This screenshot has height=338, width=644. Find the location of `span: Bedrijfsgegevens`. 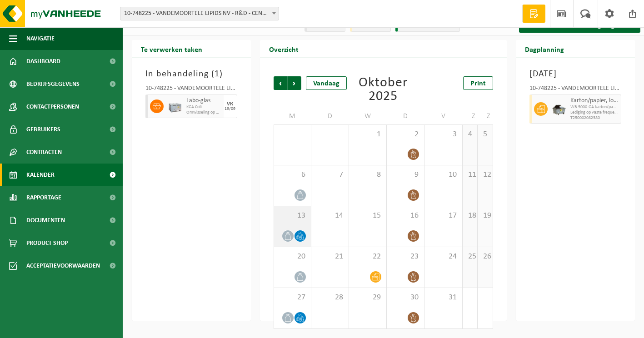

span: Bedrijfsgegevens is located at coordinates (53, 84).